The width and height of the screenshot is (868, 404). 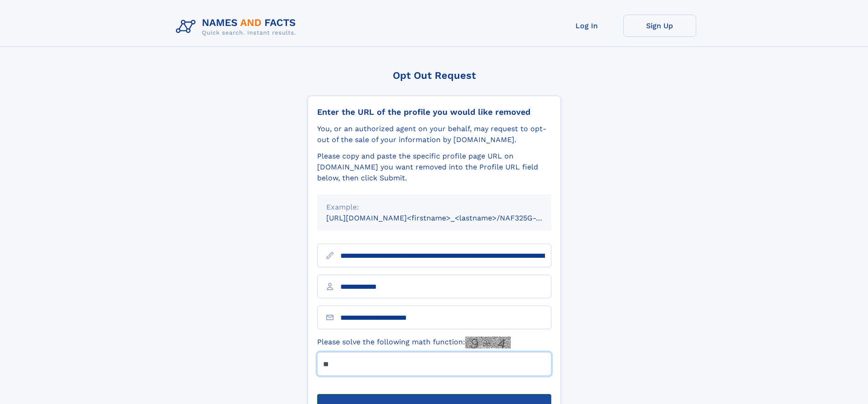 What do you see at coordinates (587, 26) in the screenshot?
I see `a: Log In` at bounding box center [587, 26].